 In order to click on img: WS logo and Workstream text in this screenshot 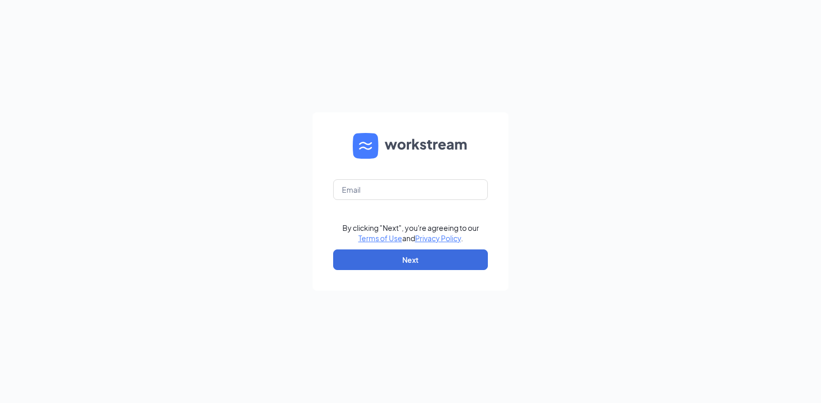, I will do `click(410, 146)`.